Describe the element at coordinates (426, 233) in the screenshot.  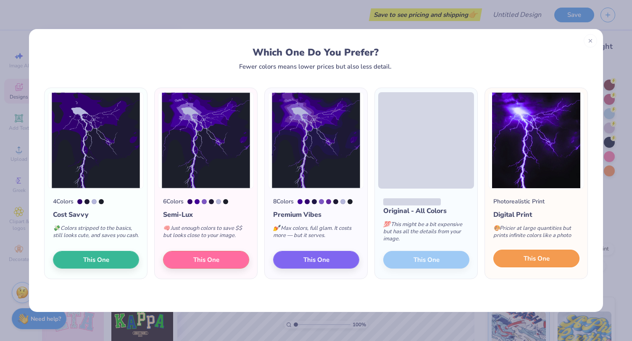
I see `div: This might be a bit expensive but has all the details from your image.` at that location.